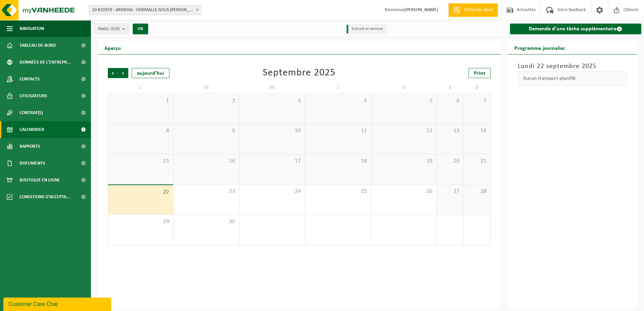 The width and height of the screenshot is (644, 311). Describe the element at coordinates (140, 88) in the screenshot. I see `td: L` at that location.